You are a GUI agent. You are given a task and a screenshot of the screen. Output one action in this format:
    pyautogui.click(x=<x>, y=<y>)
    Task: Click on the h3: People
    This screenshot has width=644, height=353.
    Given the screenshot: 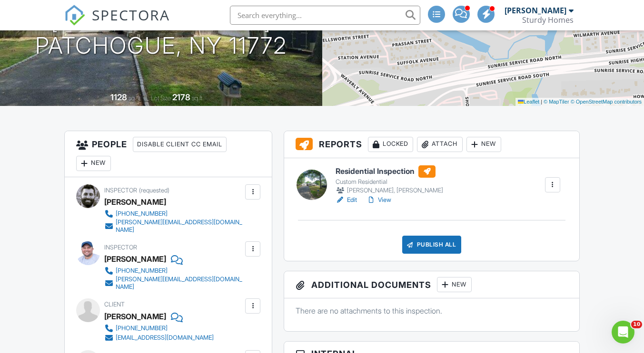 What is the action you would take?
    pyautogui.click(x=168, y=154)
    